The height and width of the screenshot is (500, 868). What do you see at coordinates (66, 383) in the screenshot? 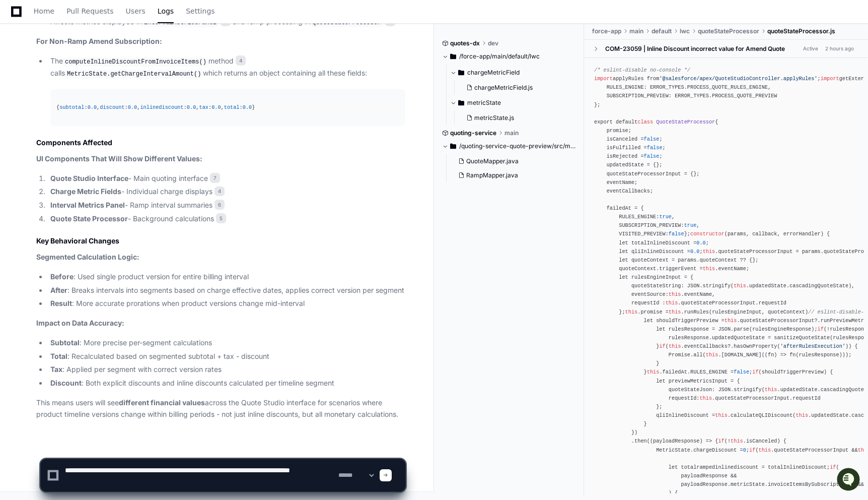
I see `strong: Discount` at bounding box center [66, 383].